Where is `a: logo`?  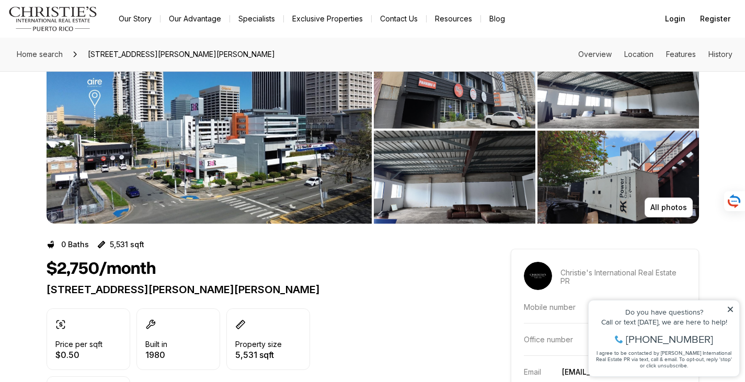
a: logo is located at coordinates (53, 19).